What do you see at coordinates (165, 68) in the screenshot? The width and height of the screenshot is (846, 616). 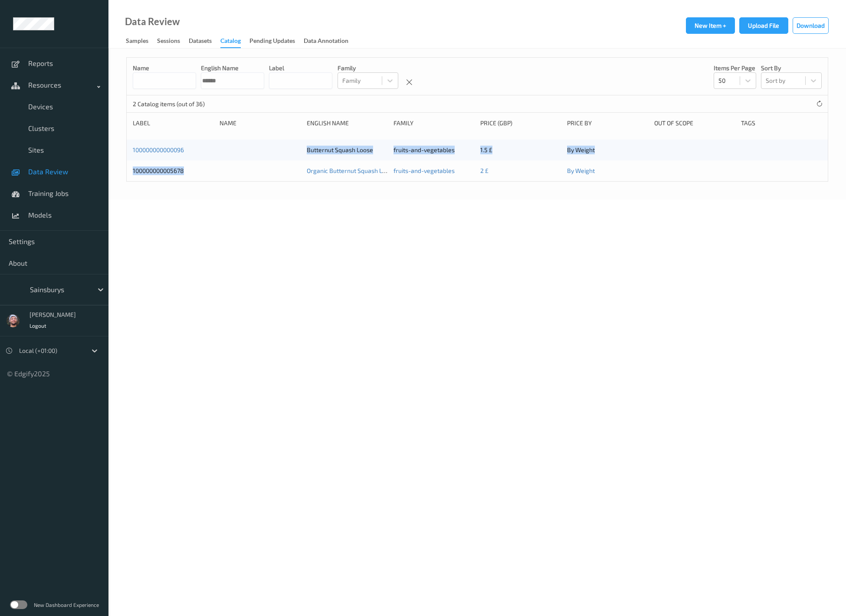 I see `p: Name` at bounding box center [165, 68].